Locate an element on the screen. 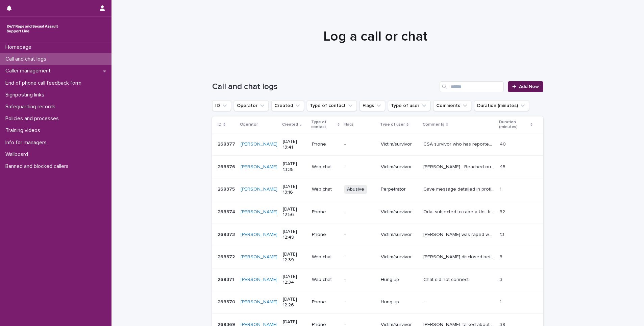 This screenshot has width=644, height=326. p: 268377 is located at coordinates (227, 143).